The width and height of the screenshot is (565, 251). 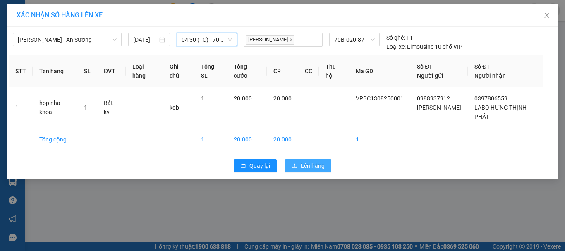 What do you see at coordinates (334, 71) in the screenshot?
I see `th: Thu hộ` at bounding box center [334, 71].